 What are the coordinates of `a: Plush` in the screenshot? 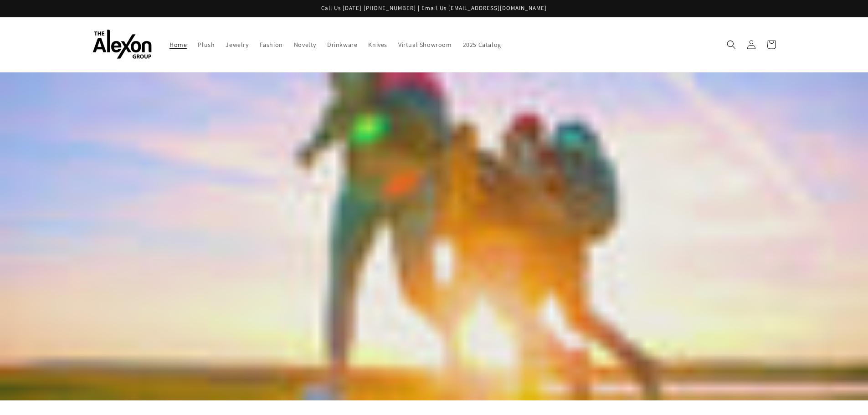 It's located at (206, 44).